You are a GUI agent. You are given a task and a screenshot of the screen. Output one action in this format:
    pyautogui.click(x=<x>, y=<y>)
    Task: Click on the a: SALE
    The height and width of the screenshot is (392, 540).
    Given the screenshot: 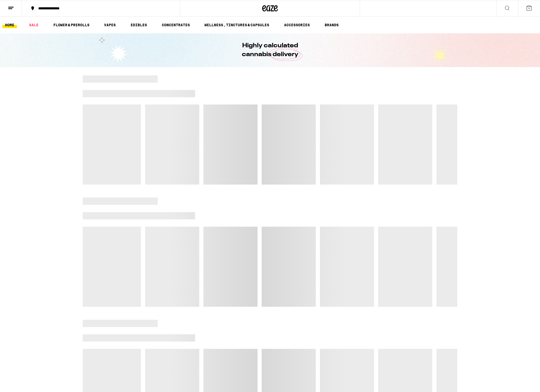 What is the action you would take?
    pyautogui.click(x=34, y=25)
    